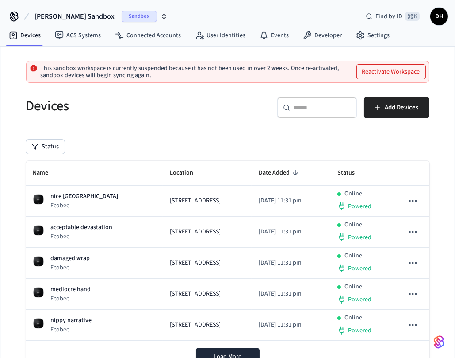  What do you see at coordinates (45, 146) in the screenshot?
I see `button: Status` at bounding box center [45, 146].